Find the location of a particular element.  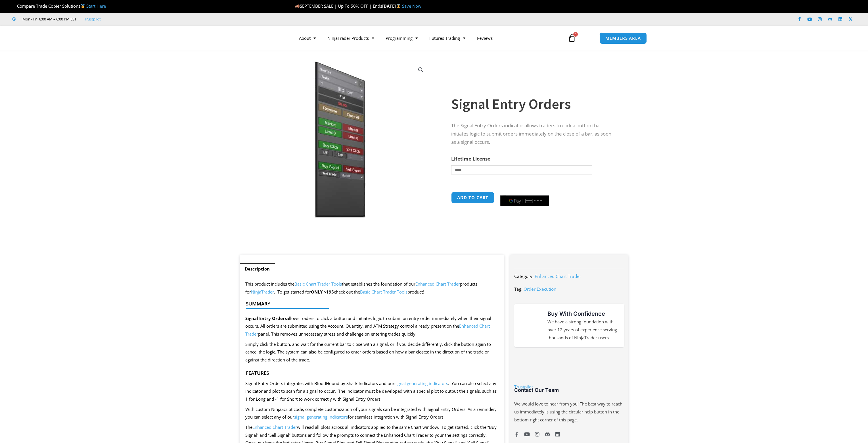

a: Description is located at coordinates (257, 269).